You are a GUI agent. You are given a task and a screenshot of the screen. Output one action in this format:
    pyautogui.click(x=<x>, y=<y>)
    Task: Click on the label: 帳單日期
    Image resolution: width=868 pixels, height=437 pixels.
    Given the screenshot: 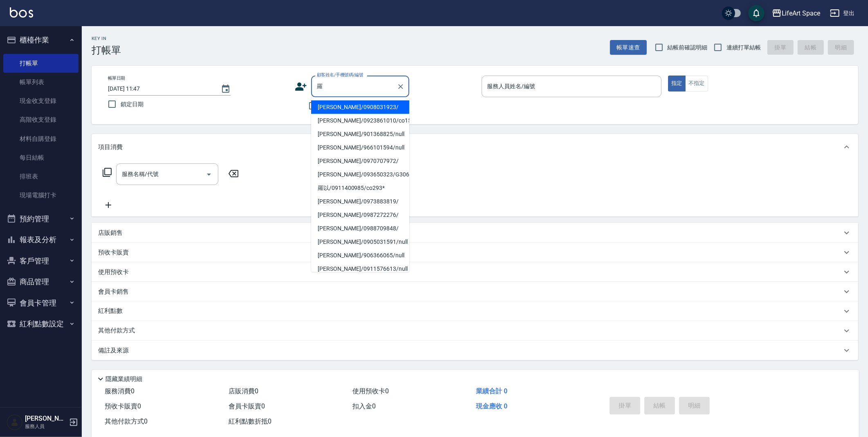 What is the action you would take?
    pyautogui.click(x=116, y=78)
    